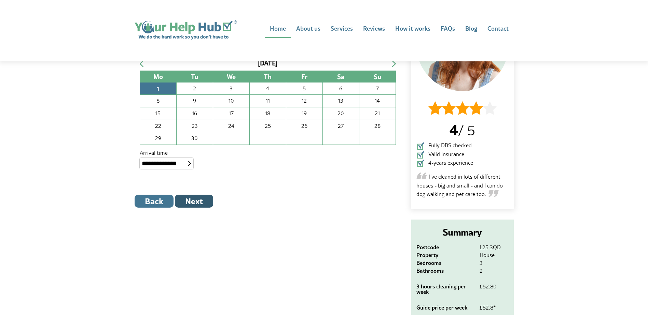 Image resolution: width=648 pixels, height=315 pixels. Describe the element at coordinates (304, 101) in the screenshot. I see `span: 12` at that location.